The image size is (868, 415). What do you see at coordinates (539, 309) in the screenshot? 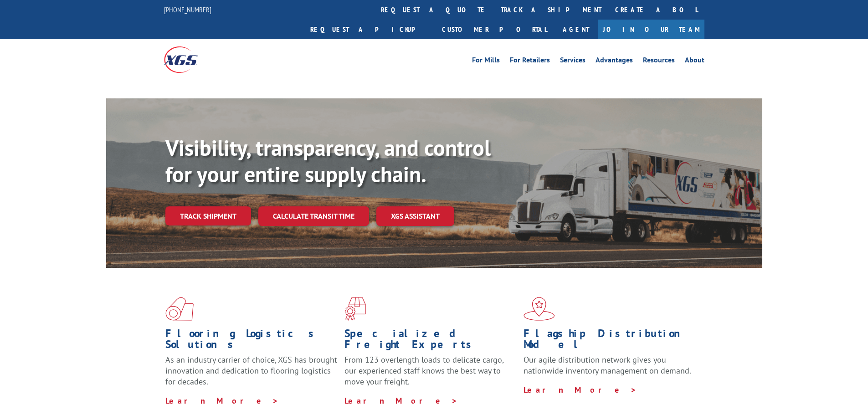
I see `img: xgs-icon-flagship-distribution-model-red` at bounding box center [539, 309].